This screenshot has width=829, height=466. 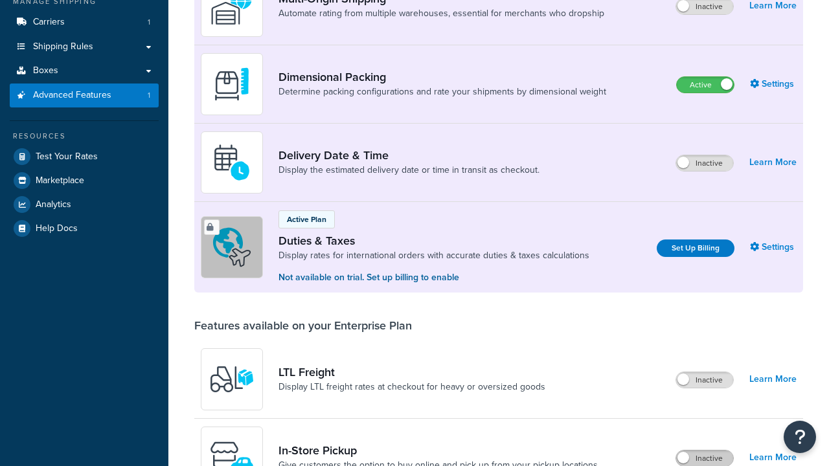 I want to click on li: Help Docs, so click(x=84, y=229).